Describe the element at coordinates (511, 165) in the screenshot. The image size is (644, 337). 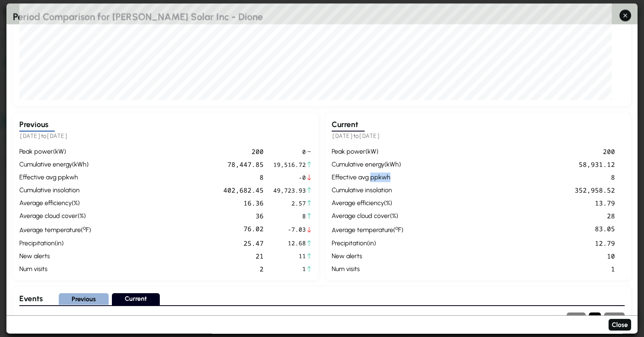
I see `div: 58,931.12` at that location.